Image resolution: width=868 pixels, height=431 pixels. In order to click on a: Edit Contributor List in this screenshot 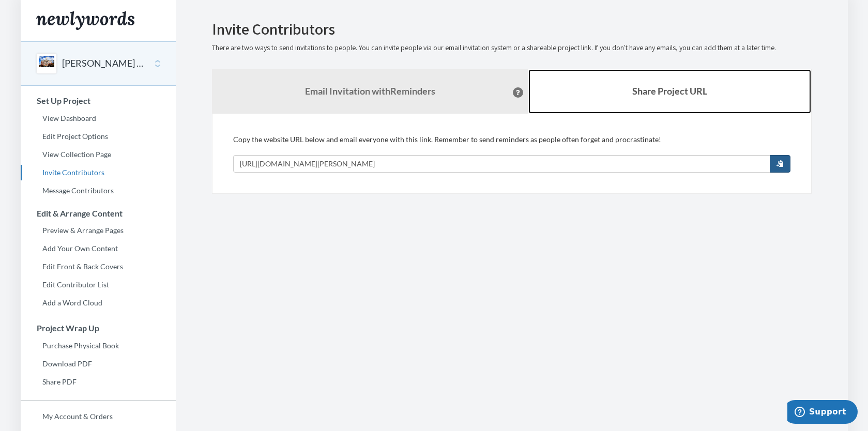, I will do `click(98, 285)`.